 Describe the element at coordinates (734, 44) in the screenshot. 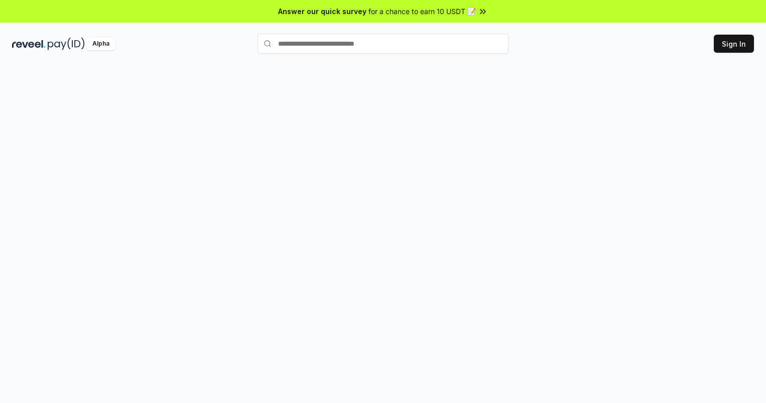

I see `button: Sign In` at that location.